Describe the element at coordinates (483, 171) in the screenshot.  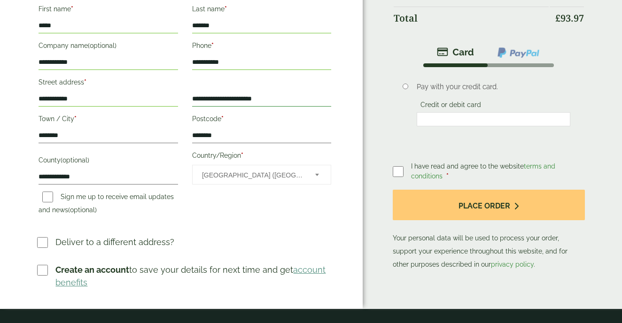
I see `span: I have read and agree to the website` at that location.